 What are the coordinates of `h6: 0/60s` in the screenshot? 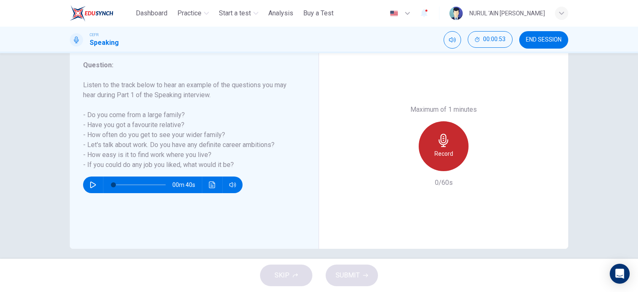 It's located at (444, 183).